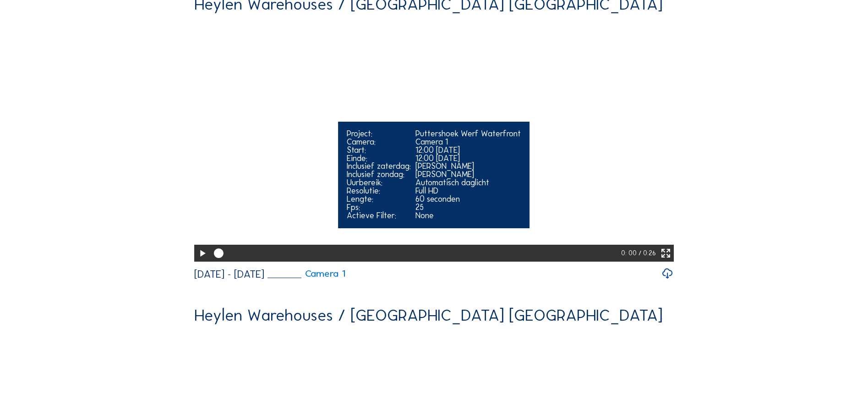  What do you see at coordinates (468, 216) in the screenshot?
I see `div: None` at bounding box center [468, 216].